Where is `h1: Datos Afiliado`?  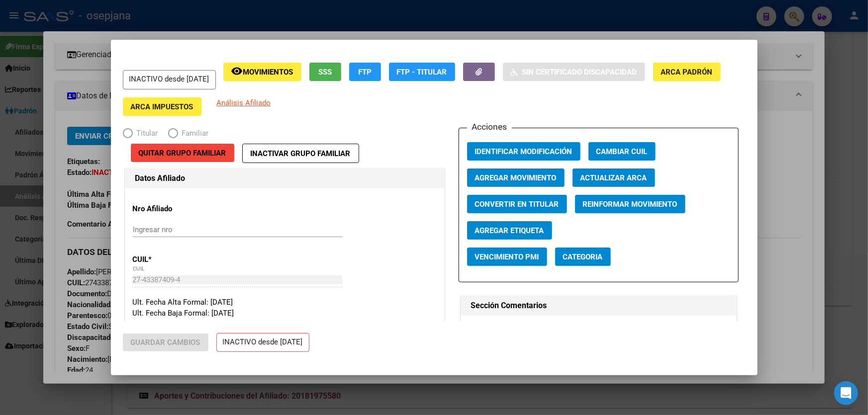 h1: Datos Afiliado is located at coordinates (284, 178).